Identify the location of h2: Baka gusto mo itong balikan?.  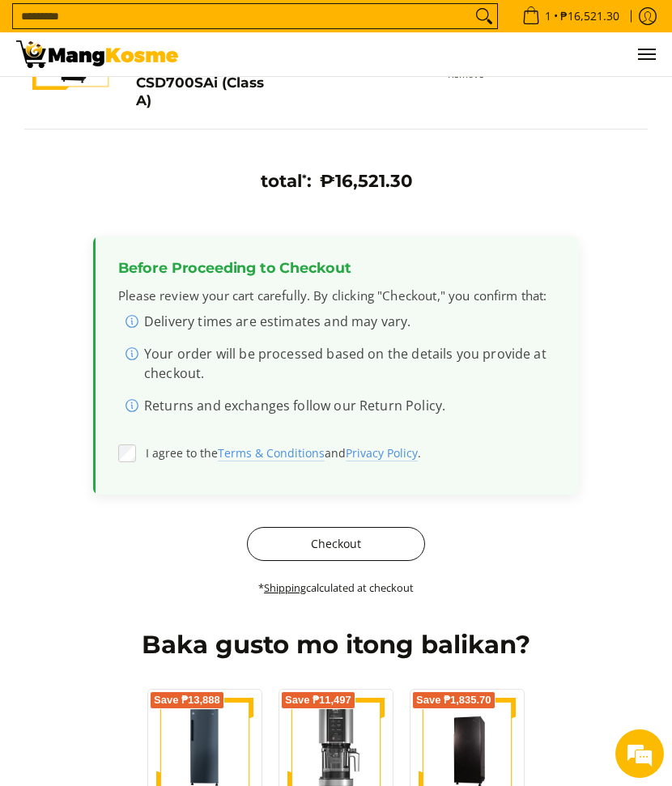
(336, 645).